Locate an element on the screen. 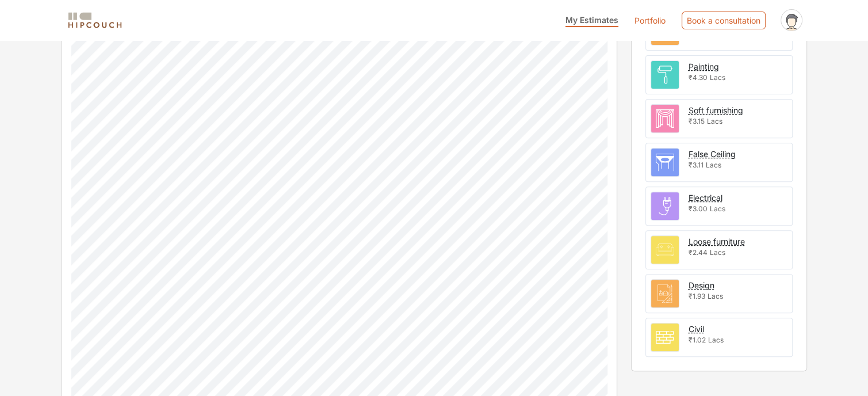 The image size is (868, 396). span: ₹2.44 is located at coordinates (698, 252).